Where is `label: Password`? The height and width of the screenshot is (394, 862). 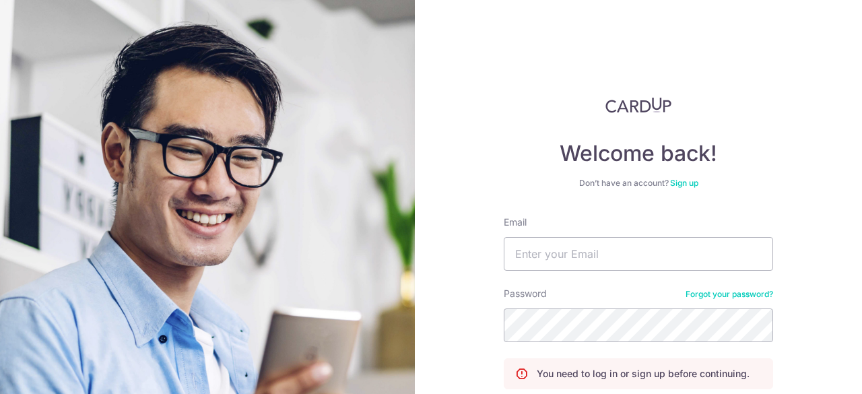 label: Password is located at coordinates (525, 294).